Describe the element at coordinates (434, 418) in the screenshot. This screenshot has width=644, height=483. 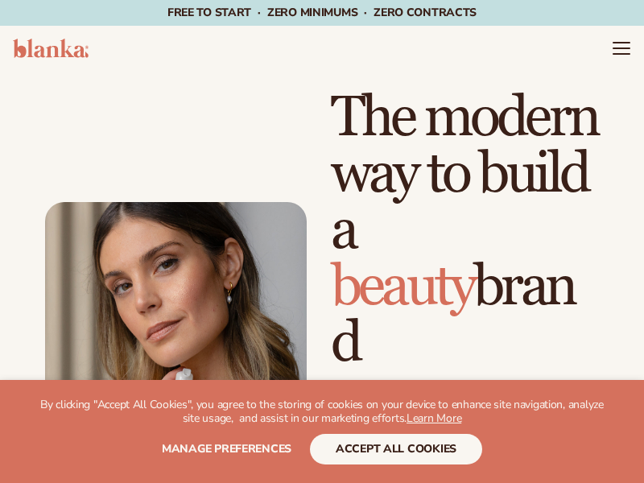
I see `a: Learn More` at that location.